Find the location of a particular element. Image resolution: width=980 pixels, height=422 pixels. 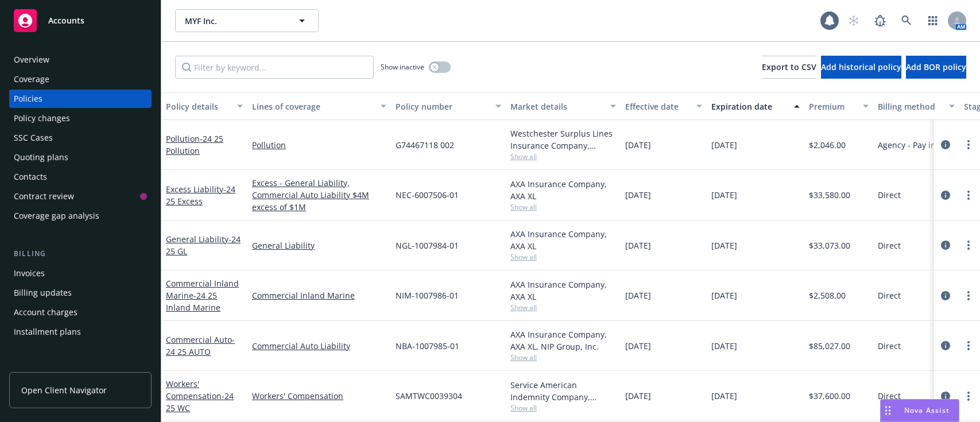

div: Policy details is located at coordinates (198, 106).